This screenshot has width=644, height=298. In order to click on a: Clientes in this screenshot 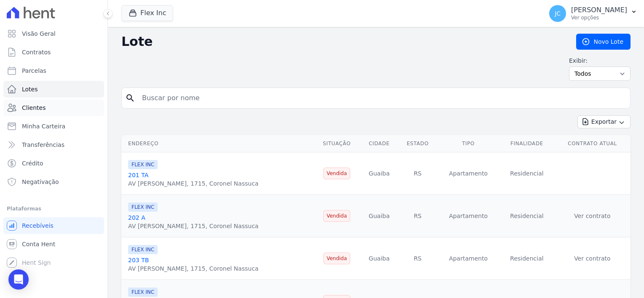, I will do `click(54, 108)`.